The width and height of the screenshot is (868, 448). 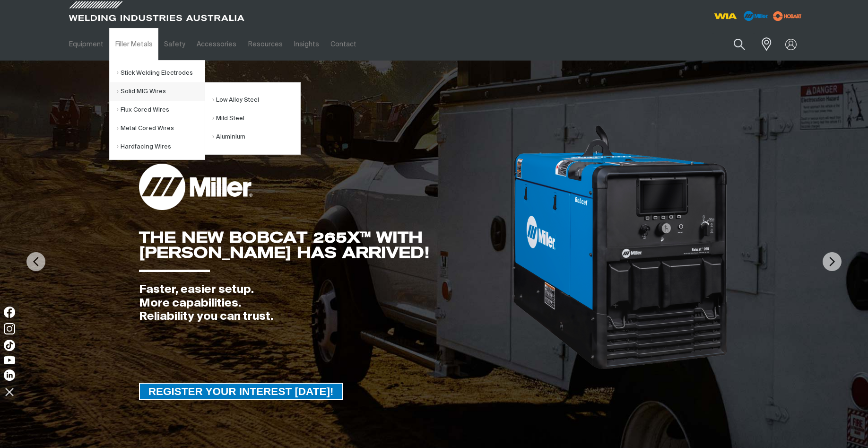 I want to click on a: Stick Welding Electrodes, so click(x=161, y=73).